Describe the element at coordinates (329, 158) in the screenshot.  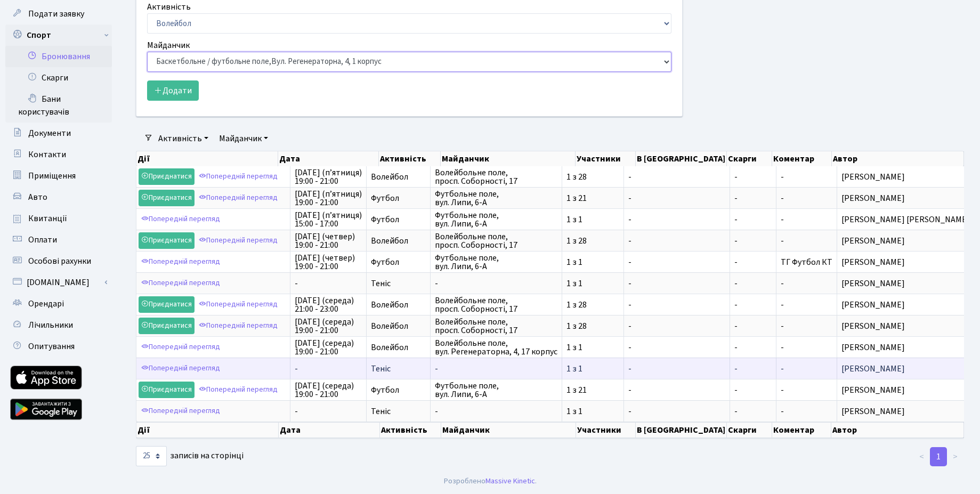
I see `th: Дата` at that location.